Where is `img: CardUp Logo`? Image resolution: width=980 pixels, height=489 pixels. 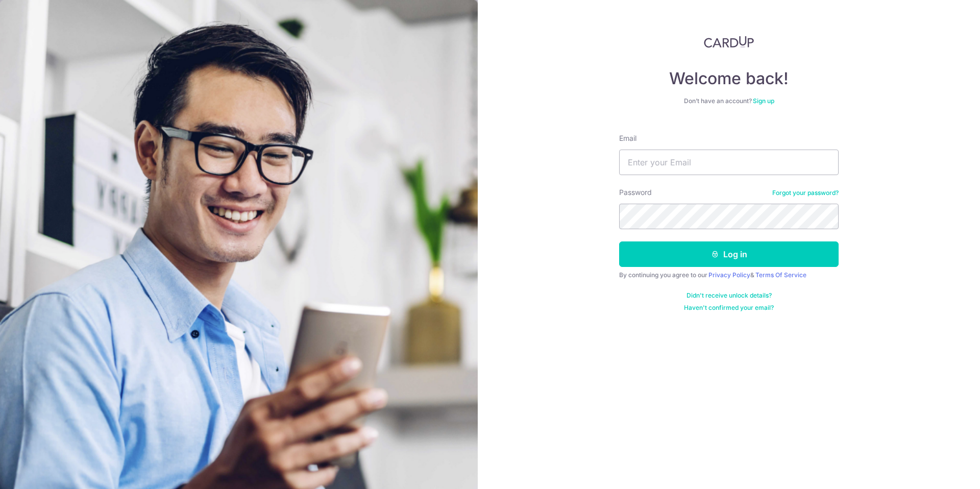
img: CardUp Logo is located at coordinates (729, 42).